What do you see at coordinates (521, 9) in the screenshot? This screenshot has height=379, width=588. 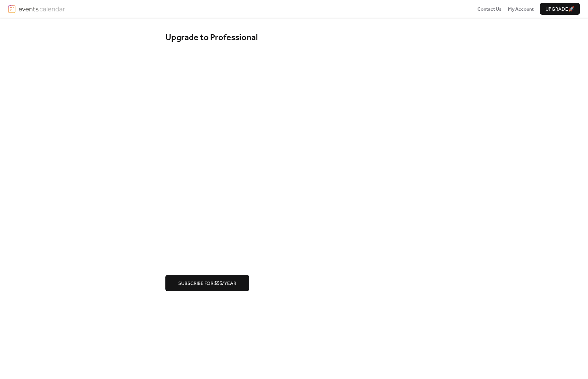 I see `a: My Account` at bounding box center [521, 9].